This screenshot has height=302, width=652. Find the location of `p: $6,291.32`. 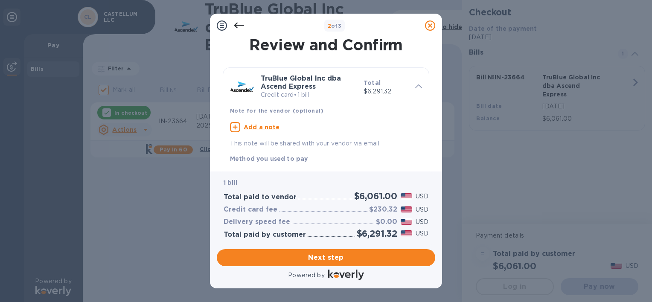

p: $6,291.32 is located at coordinates (385, 91).